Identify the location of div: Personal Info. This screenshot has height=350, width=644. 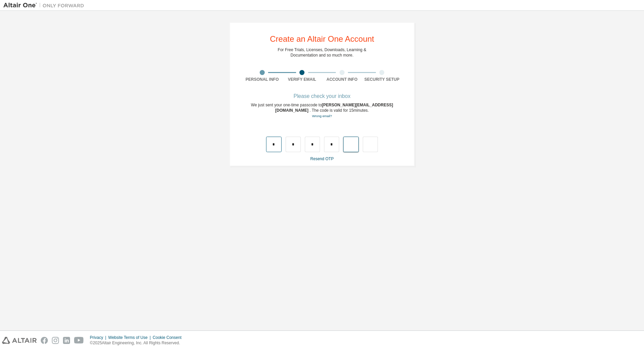
(262, 79).